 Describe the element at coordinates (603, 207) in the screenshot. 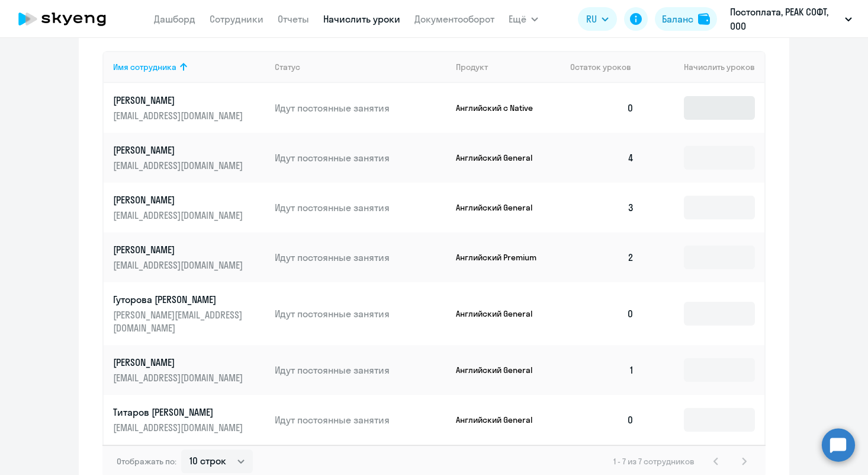

I see `td: 3` at that location.